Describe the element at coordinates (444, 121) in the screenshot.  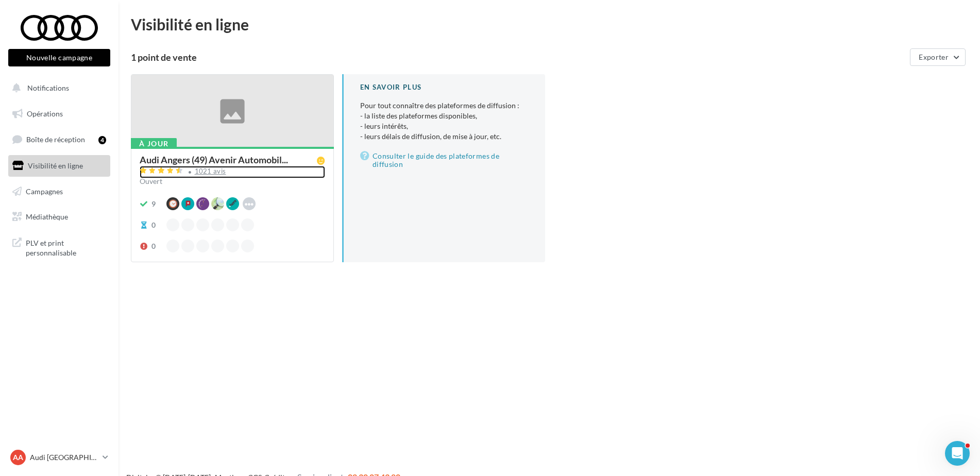
I see `p: Pour tout connaître des plateformes de diffusion :` at that location.